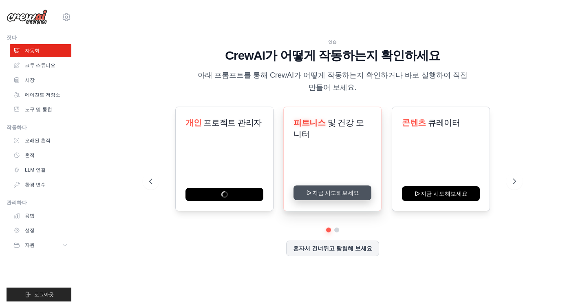 This screenshot has height=308, width=587. What do you see at coordinates (17, 202) in the screenshot?
I see `font: 관리하다` at bounding box center [17, 202].